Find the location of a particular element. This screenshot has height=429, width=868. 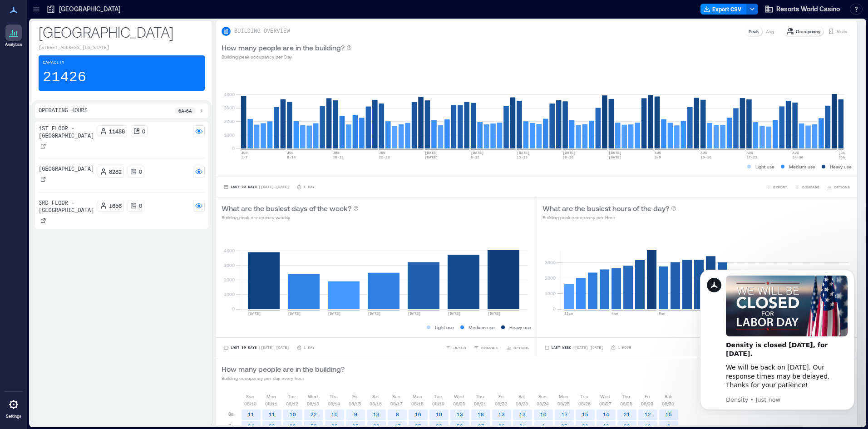

text: 24 is located at coordinates (251, 426).